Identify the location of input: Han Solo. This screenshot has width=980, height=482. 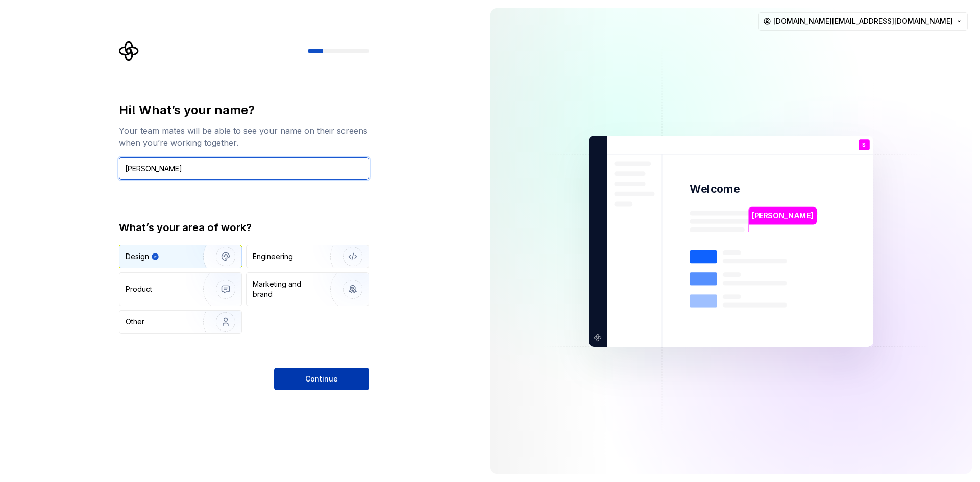
(245, 169).